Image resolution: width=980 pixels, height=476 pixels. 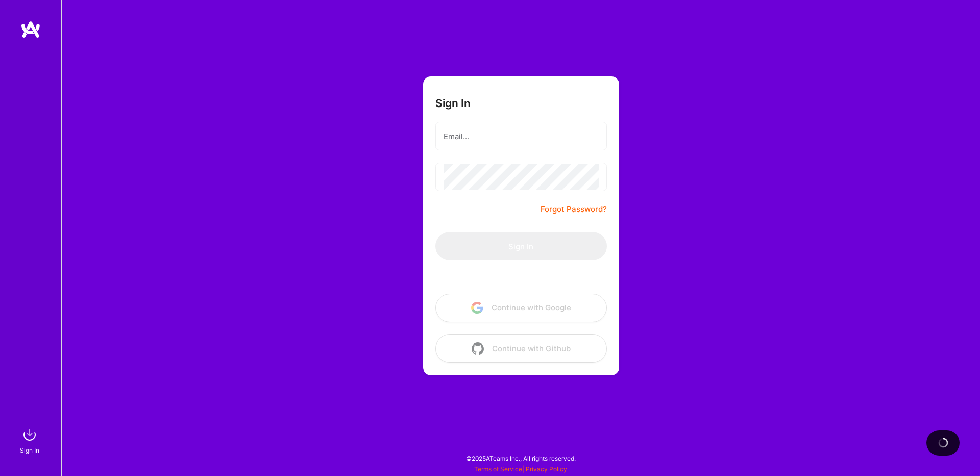 I want to click on h3: Sign In, so click(x=452, y=103).